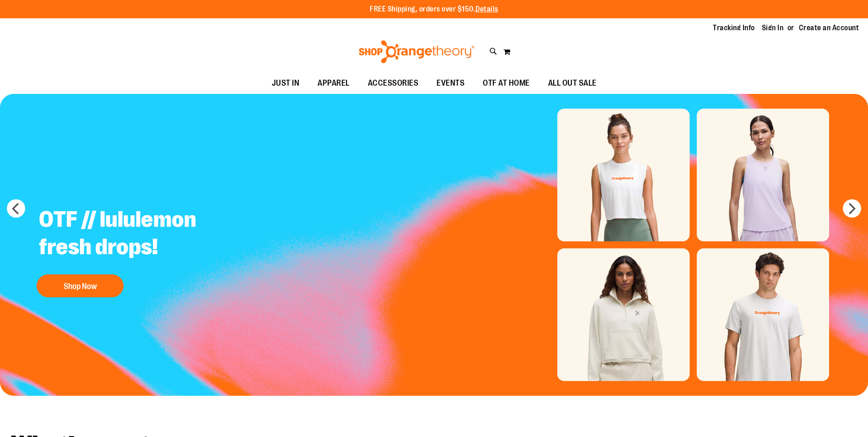 The height and width of the screenshot is (437, 868). Describe the element at coordinates (16, 208) in the screenshot. I see `button: prev` at that location.